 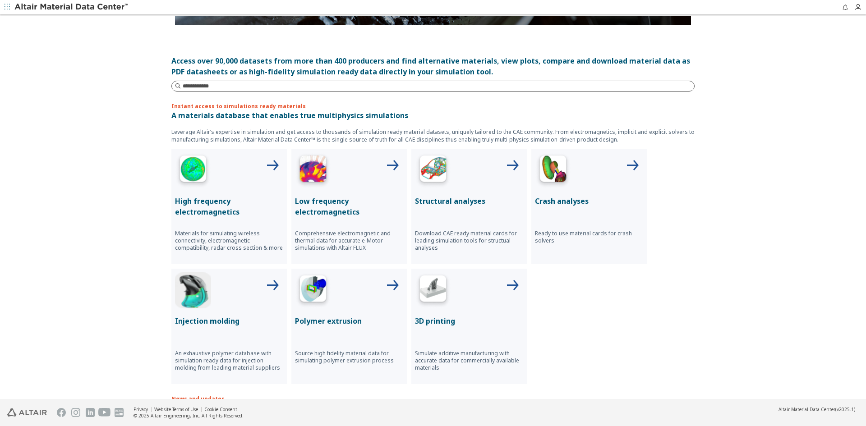 What do you see at coordinates (229, 241) in the screenshot?
I see `p: Materials for simulating wireless connectivity, electromagnetic compatibility, radar cross sectio...` at bounding box center [229, 241].